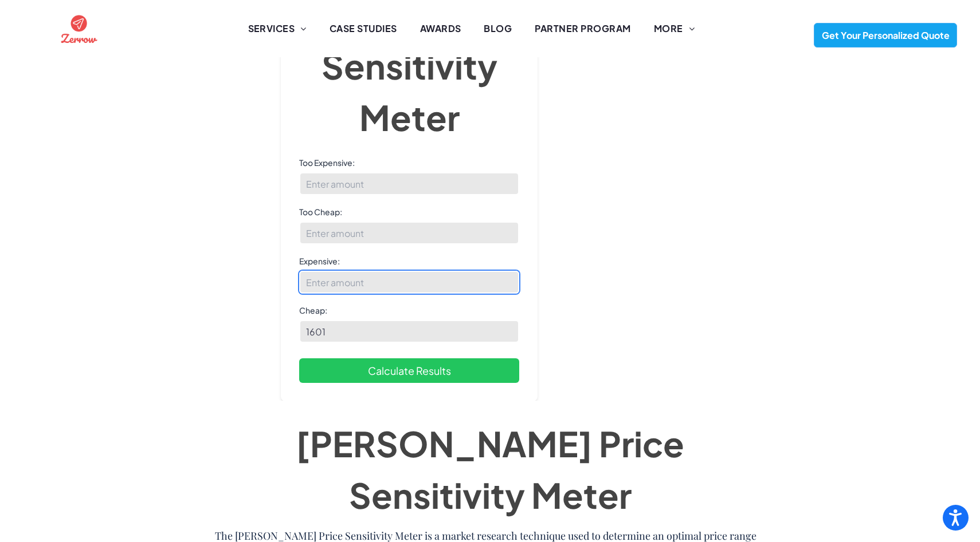  Describe the element at coordinates (277, 28) in the screenshot. I see `a: SERVICES` at that location.